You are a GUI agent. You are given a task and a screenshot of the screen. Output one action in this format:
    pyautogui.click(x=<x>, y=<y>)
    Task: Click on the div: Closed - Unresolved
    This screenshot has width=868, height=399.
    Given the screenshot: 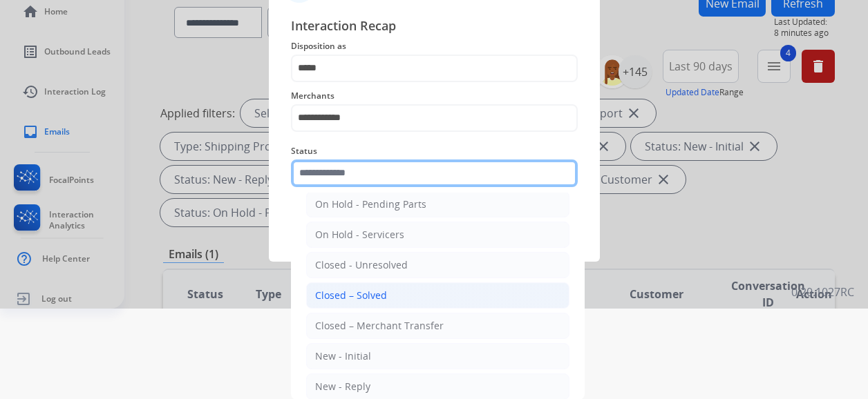 What is the action you would take?
    pyautogui.click(x=361, y=265)
    